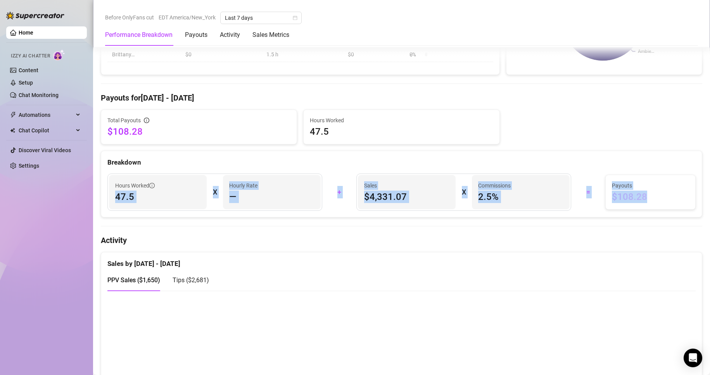 The height and width of the screenshot is (375, 710). What do you see at coordinates (144, 54) in the screenshot?
I see `td: Brittany️‍…` at bounding box center [144, 54].